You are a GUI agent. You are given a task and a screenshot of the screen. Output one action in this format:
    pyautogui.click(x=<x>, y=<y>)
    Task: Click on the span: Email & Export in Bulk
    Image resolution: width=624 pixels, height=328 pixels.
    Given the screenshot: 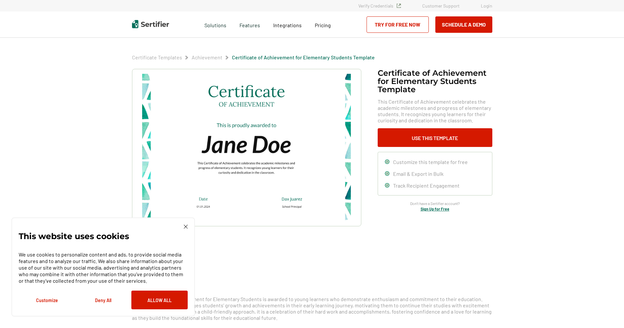 What is the action you would take?
    pyautogui.click(x=418, y=173)
    